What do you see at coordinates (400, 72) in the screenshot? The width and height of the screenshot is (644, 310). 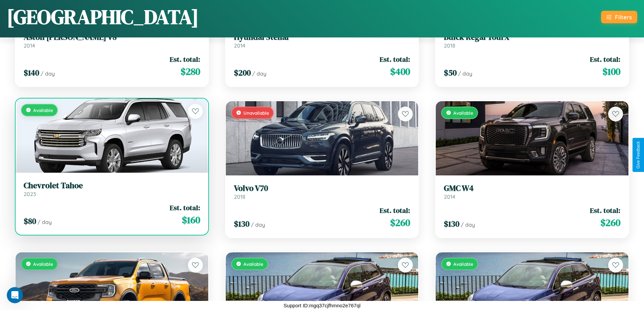 I see `span: $ 400` at bounding box center [400, 72].